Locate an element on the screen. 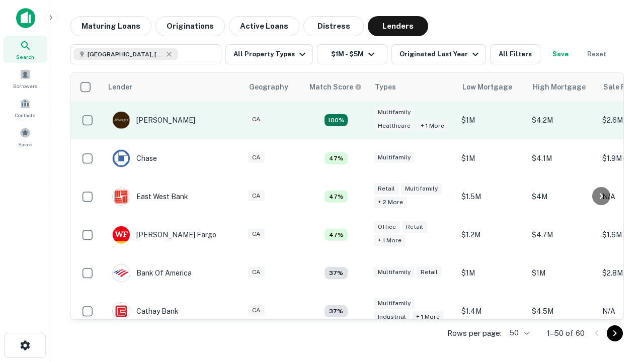 This screenshot has width=644, height=362. div: Capitalize uses an advanced AI algorithm to match your search with the best lender. The match sco... is located at coordinates (335, 87).